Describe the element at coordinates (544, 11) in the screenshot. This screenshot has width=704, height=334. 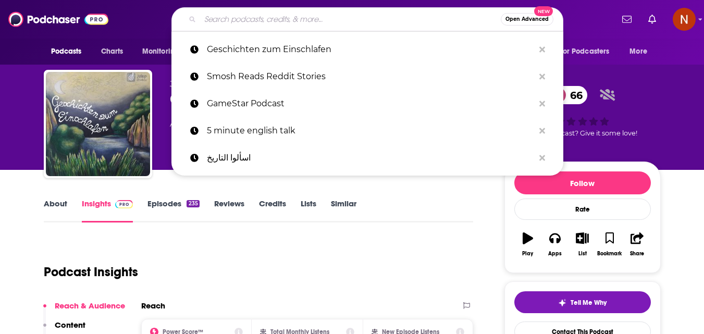
I see `span: New` at that location.